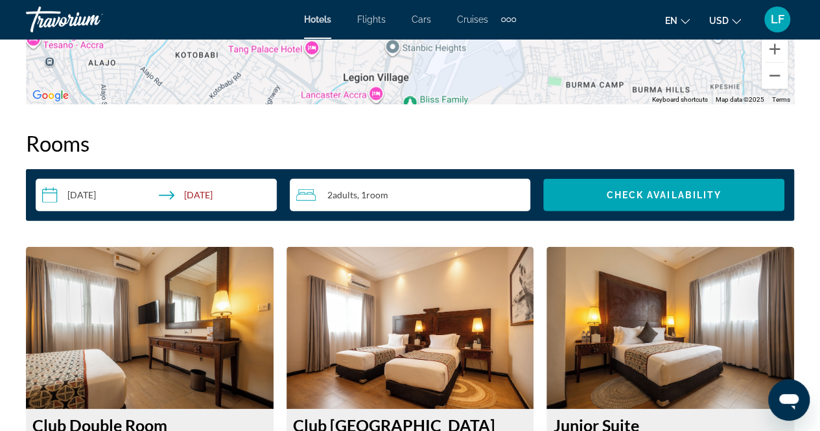 This screenshot has width=820, height=431. What do you see at coordinates (664, 195) in the screenshot?
I see `button: Check Availability` at bounding box center [664, 195].